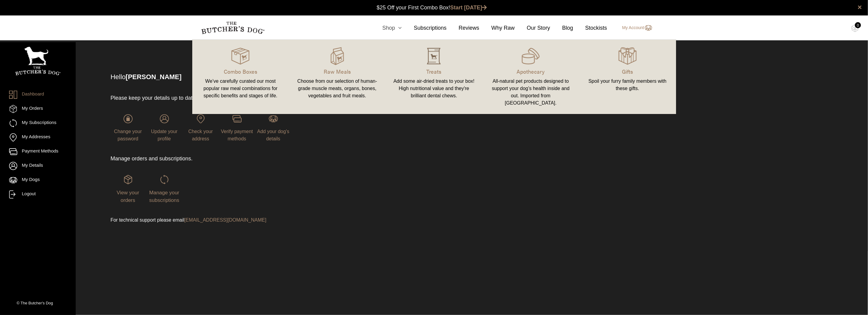 This screenshot has height=315, width=868. I want to click on img: TBD_Cart-Empty.png, so click(855, 28).